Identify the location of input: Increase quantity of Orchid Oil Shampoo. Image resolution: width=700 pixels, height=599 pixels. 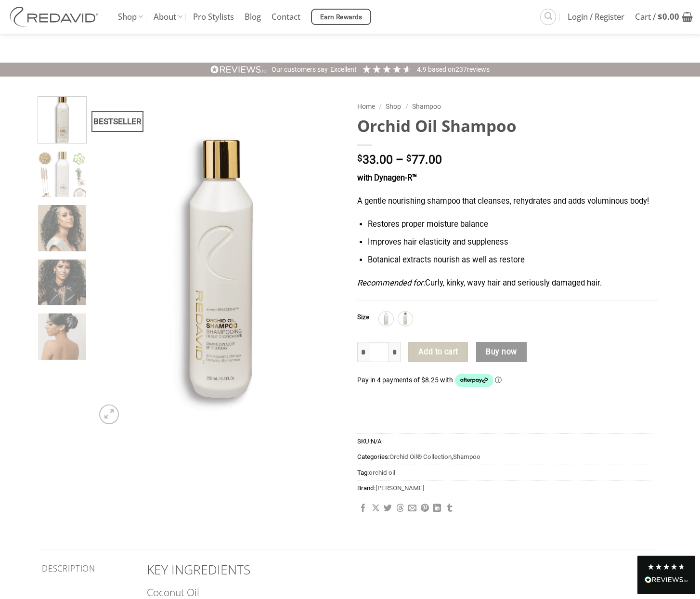
(395, 352).